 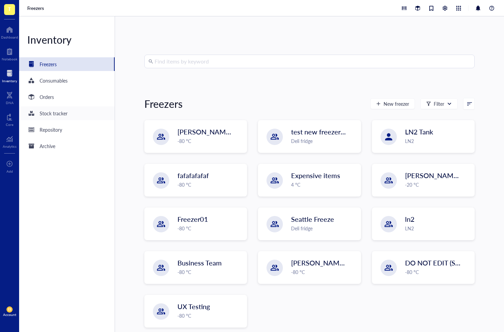 I want to click on span: EB, so click(x=10, y=310).